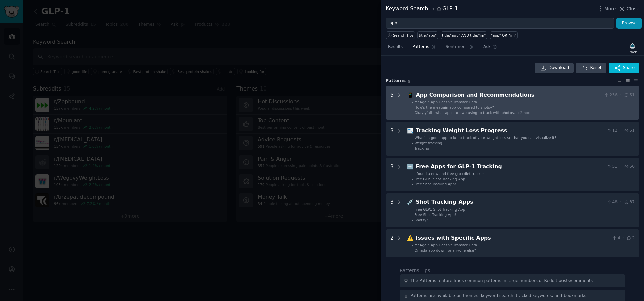 The width and height of the screenshot is (644, 301). I want to click on a: Patterns, so click(424, 48).